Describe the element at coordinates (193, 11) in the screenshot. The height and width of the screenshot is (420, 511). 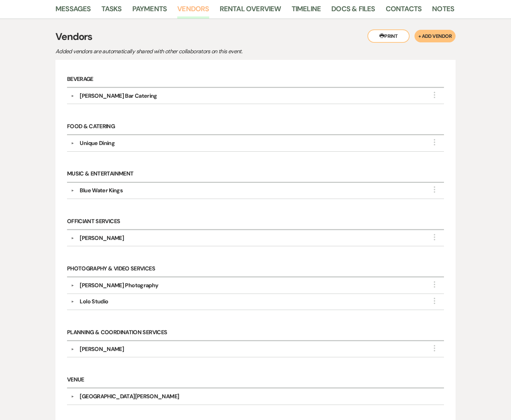
I see `a: Vendors` at that location.